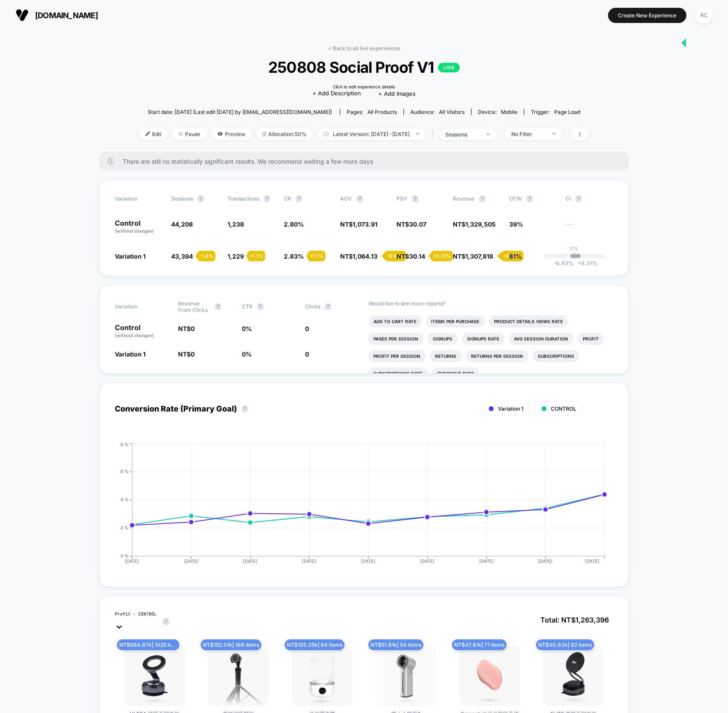  What do you see at coordinates (516, 224) in the screenshot?
I see `span: 39%` at bounding box center [516, 224].